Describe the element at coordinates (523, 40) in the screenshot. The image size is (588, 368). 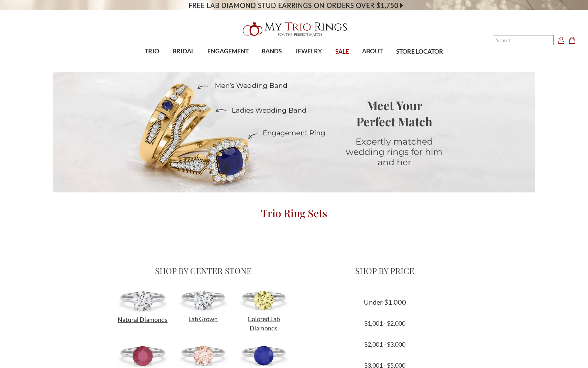
I see `input: Search` at that location.